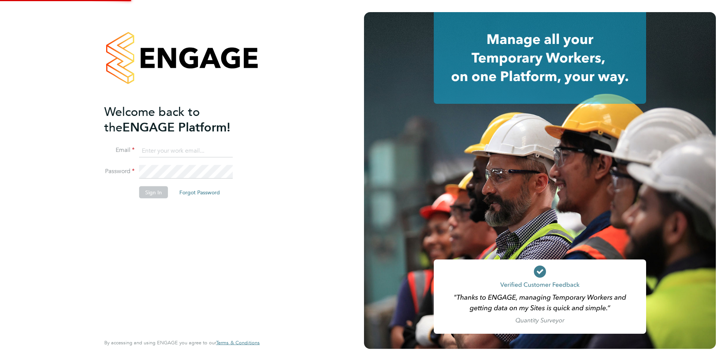 This screenshot has height=361, width=728. What do you see at coordinates (238, 343) in the screenshot?
I see `a: Terms & Conditions` at bounding box center [238, 343].